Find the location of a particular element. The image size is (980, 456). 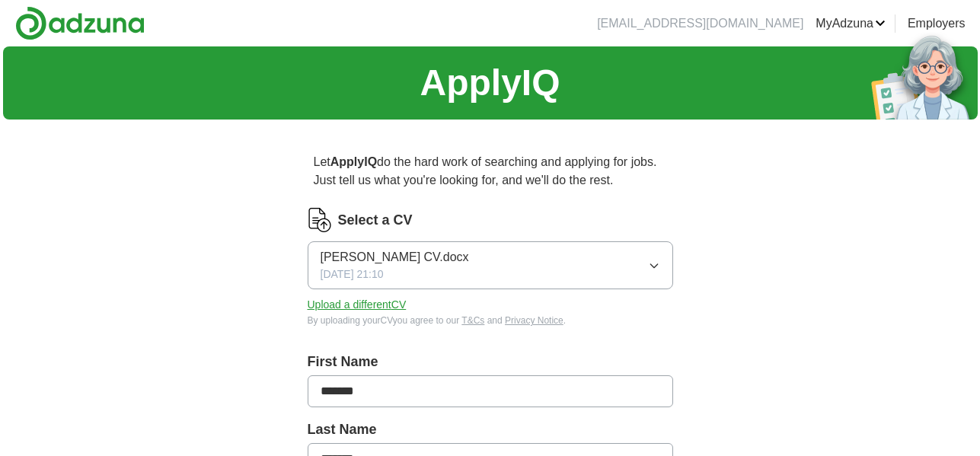

a: Employers is located at coordinates (936, 23).